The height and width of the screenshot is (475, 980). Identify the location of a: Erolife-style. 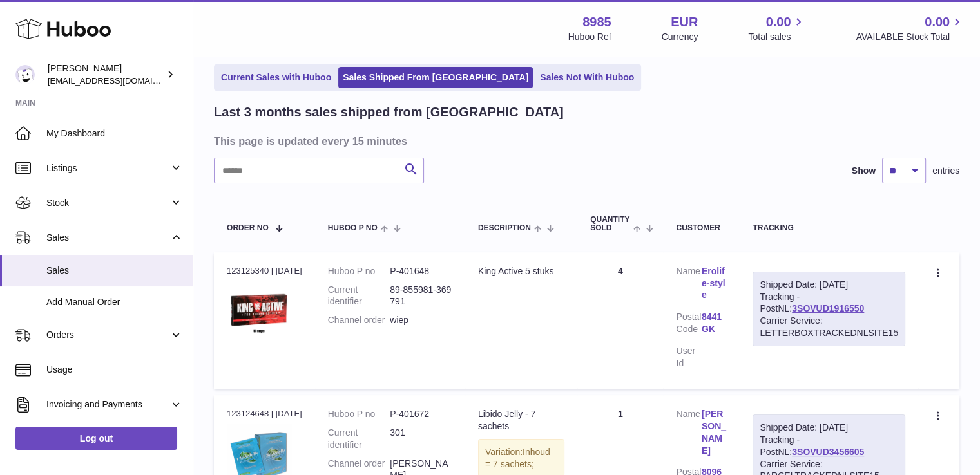
(714, 283).